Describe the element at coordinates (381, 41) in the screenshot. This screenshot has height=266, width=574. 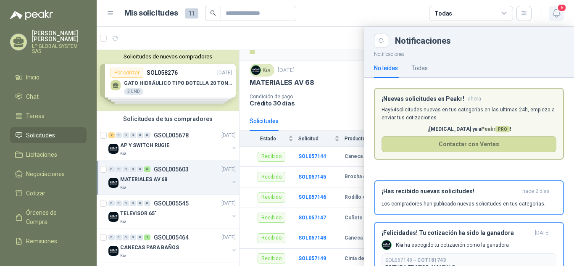
I see `button: Close` at that location.